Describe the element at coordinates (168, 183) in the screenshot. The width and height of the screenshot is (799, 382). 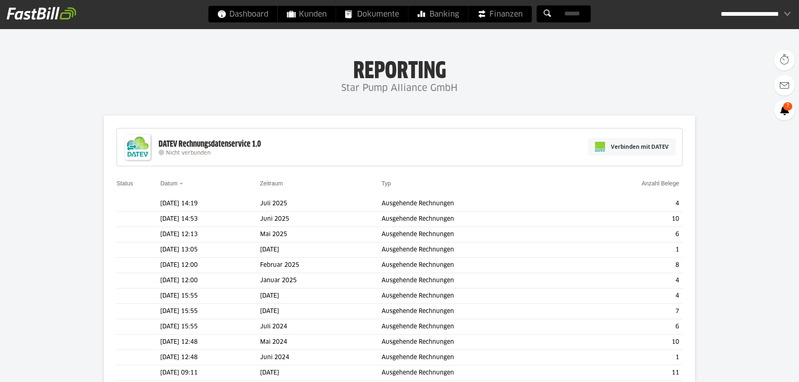
I see `a: Datum` at that location.